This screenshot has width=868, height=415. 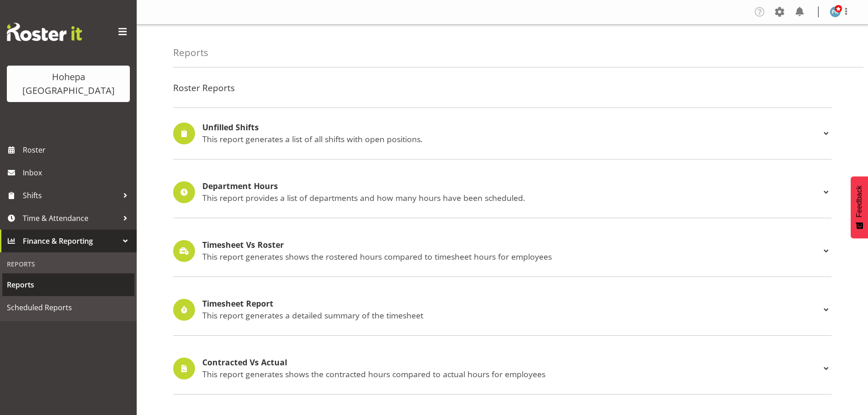 What do you see at coordinates (71, 218) in the screenshot?
I see `span: Time & Attendance` at bounding box center [71, 218].